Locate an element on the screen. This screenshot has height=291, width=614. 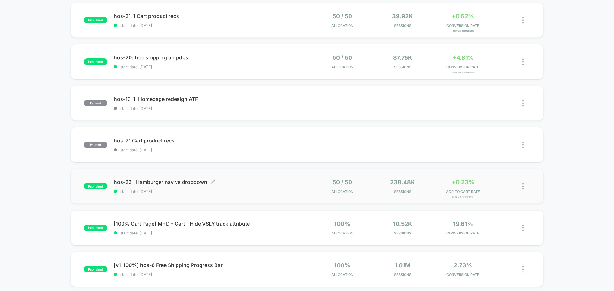
span: hos-21 Cart product recs is located at coordinates (210, 141).